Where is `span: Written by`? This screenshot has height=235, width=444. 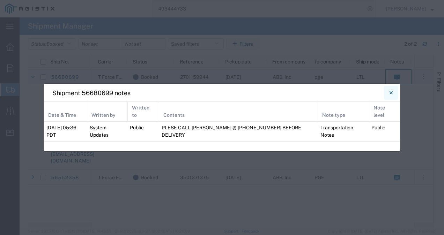 span: Written by is located at coordinates (103, 115).